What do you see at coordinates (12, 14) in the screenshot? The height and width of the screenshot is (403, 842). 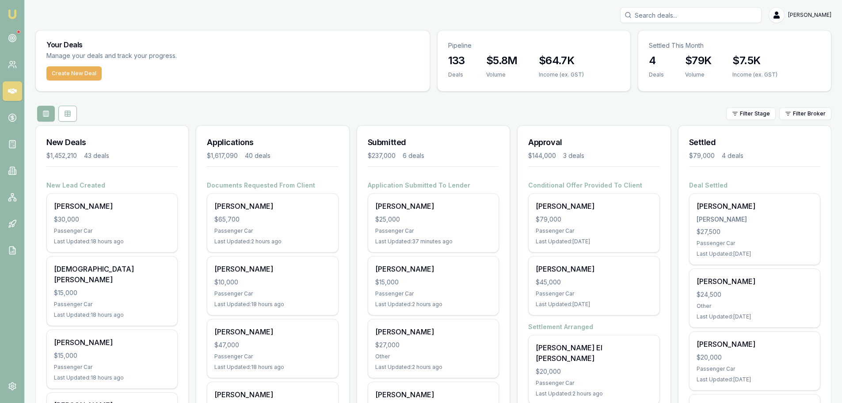 I see `img: emu-icon-u.png` at bounding box center [12, 14].